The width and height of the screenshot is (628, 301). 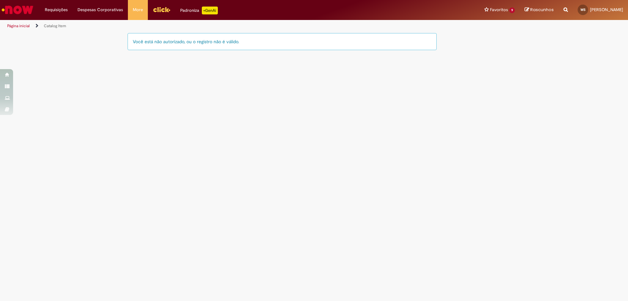 I want to click on span: Favoritos, so click(x=499, y=10).